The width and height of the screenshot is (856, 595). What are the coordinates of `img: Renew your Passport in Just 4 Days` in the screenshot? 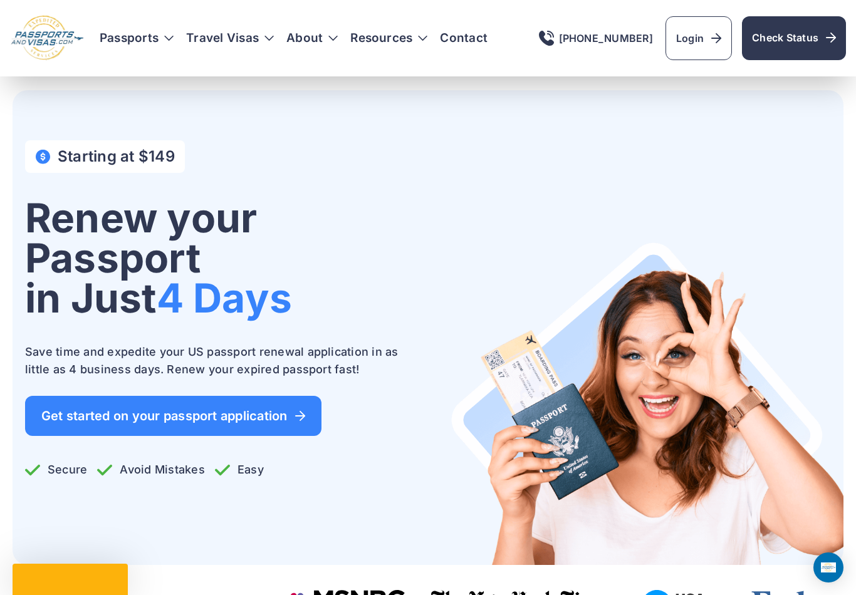 It's located at (646, 403).